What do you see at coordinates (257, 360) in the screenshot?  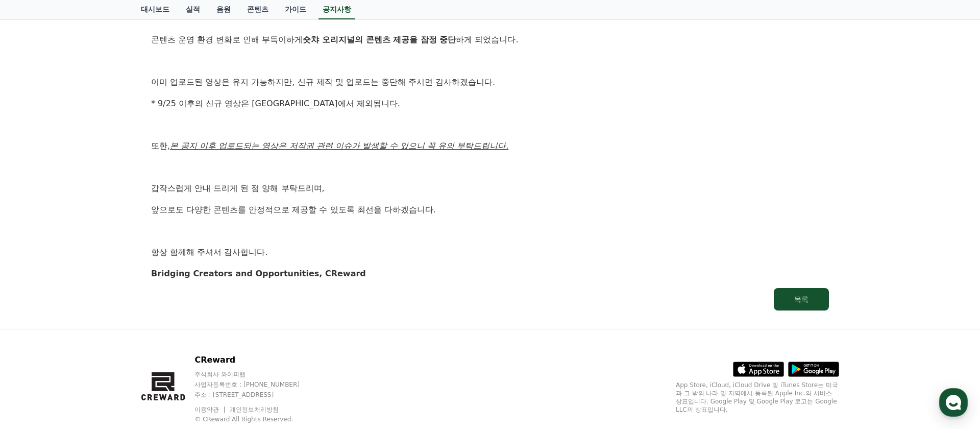 I see `p: CReward` at bounding box center [257, 360].